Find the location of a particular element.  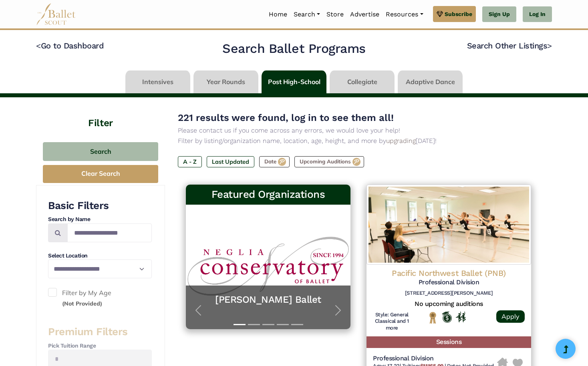

li: Adaptive Dance is located at coordinates (430, 81).